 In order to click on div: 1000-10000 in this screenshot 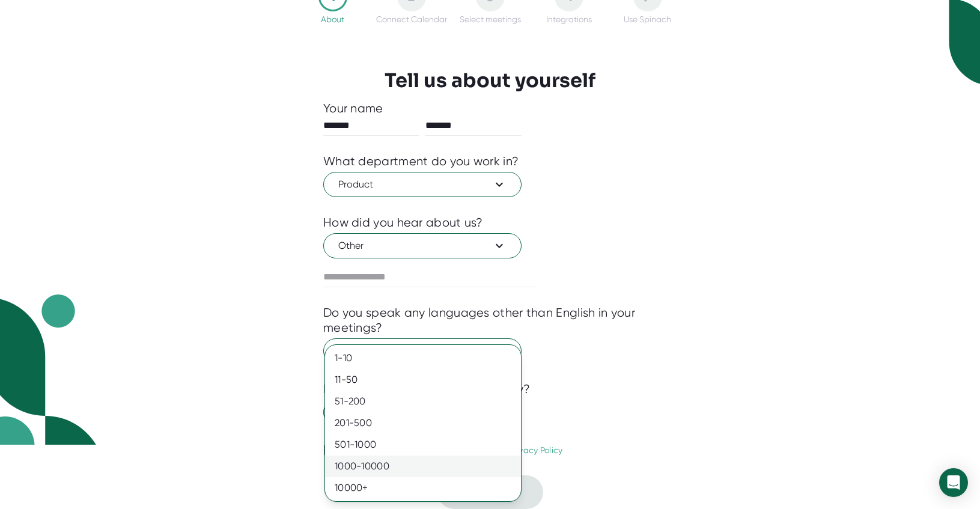, I will do `click(423, 467)`.